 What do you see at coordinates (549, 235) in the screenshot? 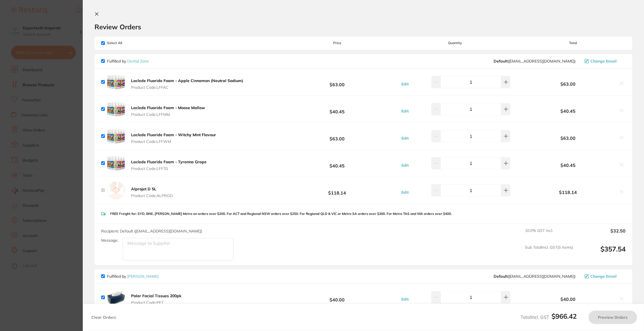
I see `span: 10.0 % GST Incl.` at bounding box center [549, 235].